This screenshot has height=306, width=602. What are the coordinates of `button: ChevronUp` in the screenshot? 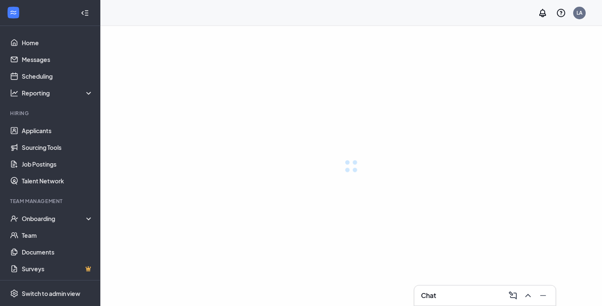 It's located at (527, 295).